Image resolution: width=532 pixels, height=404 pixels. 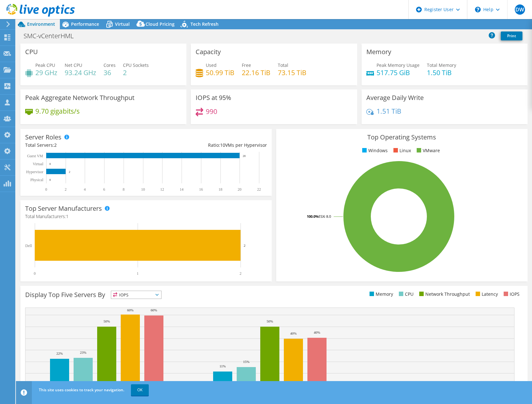 I want to click on text: Virtual, so click(x=38, y=164).